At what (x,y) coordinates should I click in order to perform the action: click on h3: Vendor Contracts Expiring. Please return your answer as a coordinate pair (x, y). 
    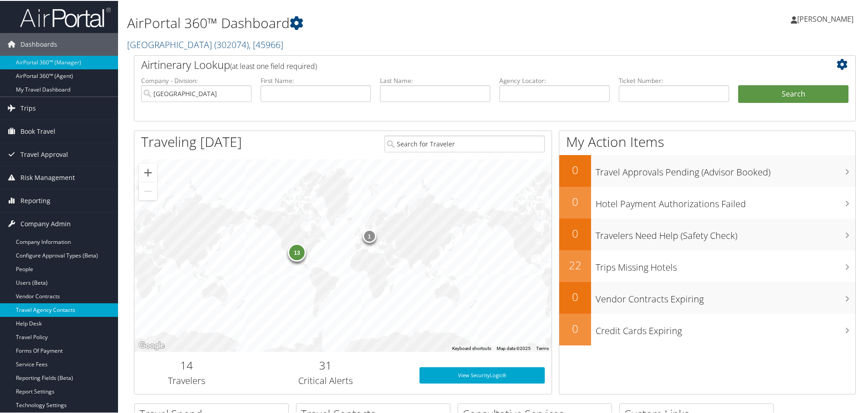
    Looking at the image, I should click on (726, 296).